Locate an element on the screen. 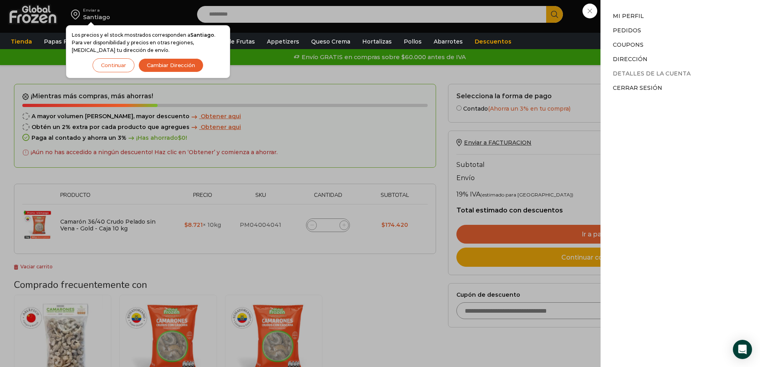 The width and height of the screenshot is (760, 367). a: Papas Fritas is located at coordinates (62, 41).